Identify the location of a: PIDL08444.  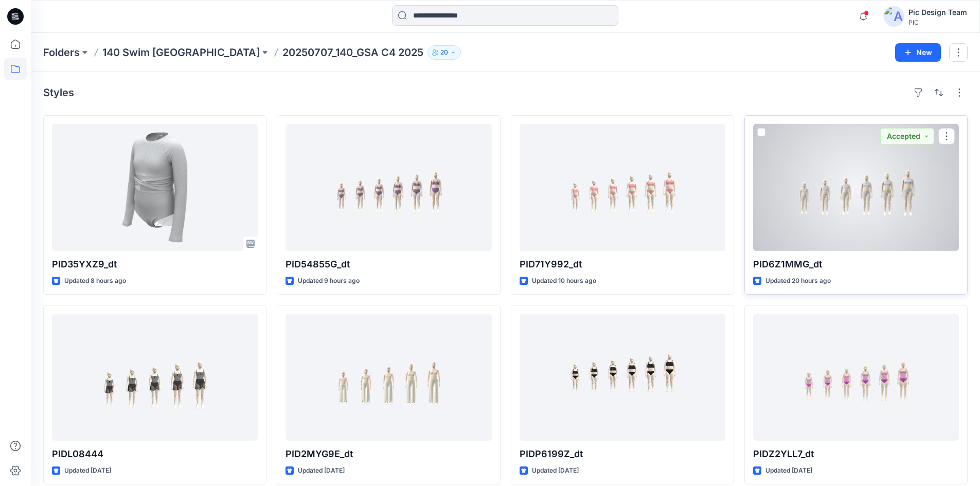
(155, 377).